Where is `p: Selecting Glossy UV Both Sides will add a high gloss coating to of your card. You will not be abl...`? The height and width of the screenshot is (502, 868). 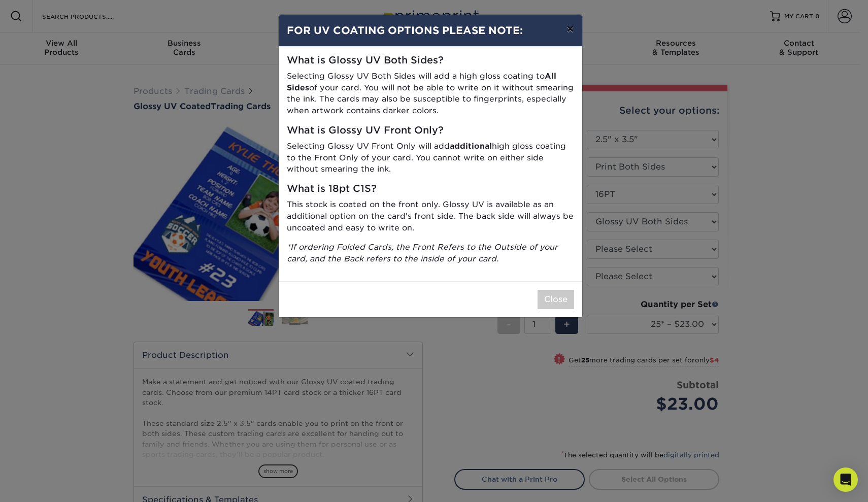 p: Selecting Glossy UV Both Sides will add a high gloss coating to of your card. You will not be abl... is located at coordinates (430, 93).